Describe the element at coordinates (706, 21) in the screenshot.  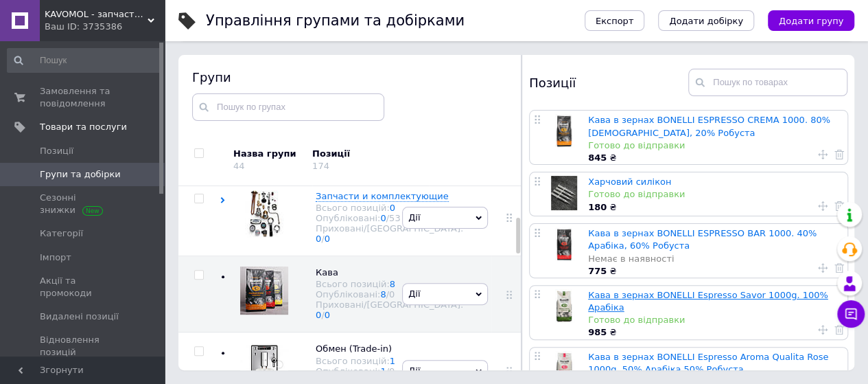
I see `span: Додати добірку` at that location.